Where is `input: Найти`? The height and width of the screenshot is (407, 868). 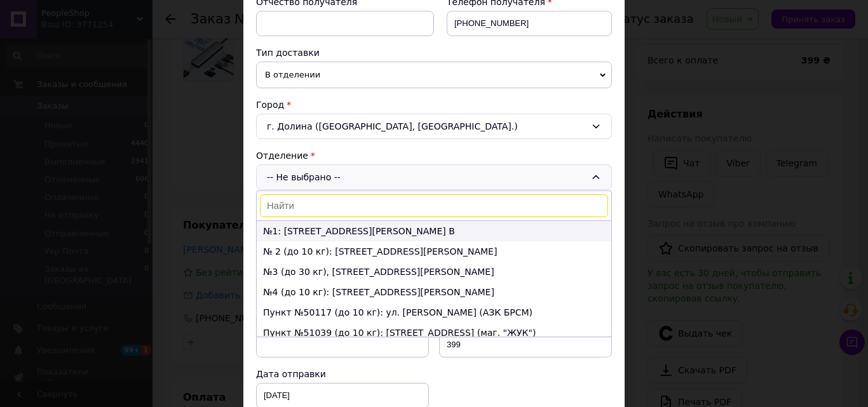
input: Найти is located at coordinates (434, 206).